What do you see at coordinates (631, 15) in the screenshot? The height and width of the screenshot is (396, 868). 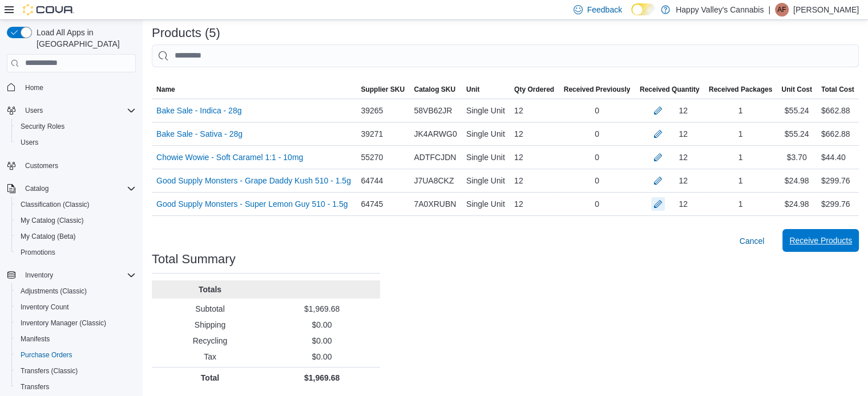 I see `span: Dark Mode` at bounding box center [631, 15].